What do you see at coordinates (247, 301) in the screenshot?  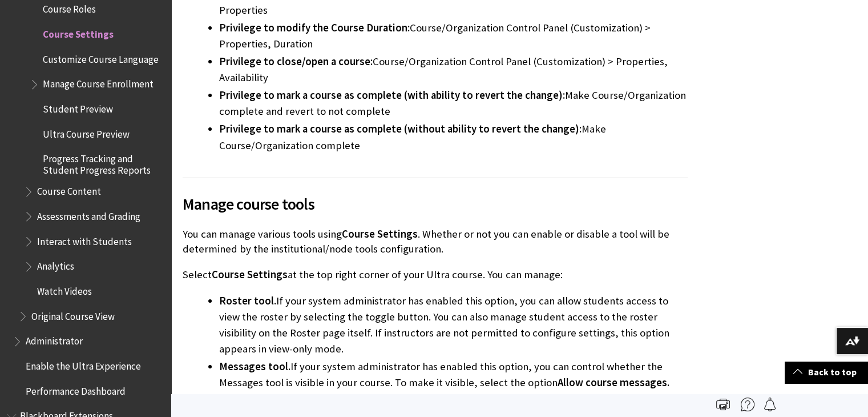 I see `span: Roster tool.` at bounding box center [247, 301].